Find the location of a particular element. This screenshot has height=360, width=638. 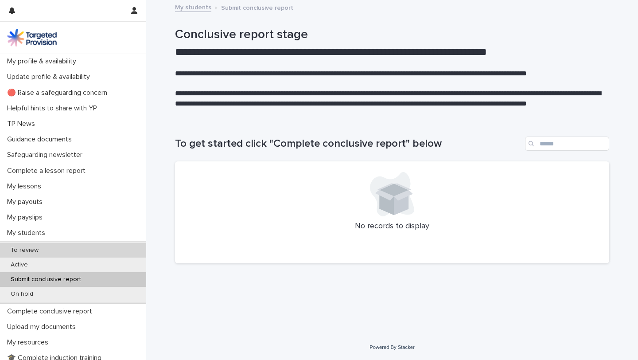

p: TP News is located at coordinates (23, 124).